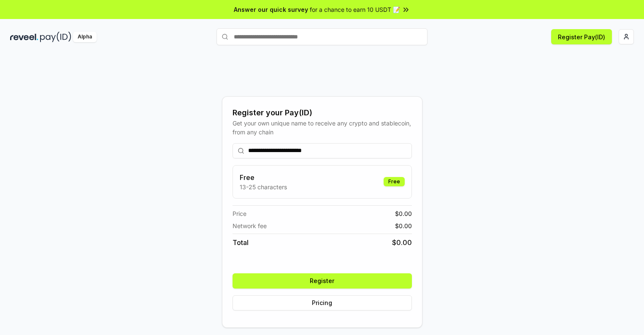 The height and width of the screenshot is (335, 644). Describe the element at coordinates (322, 281) in the screenshot. I see `button: Register` at that location.